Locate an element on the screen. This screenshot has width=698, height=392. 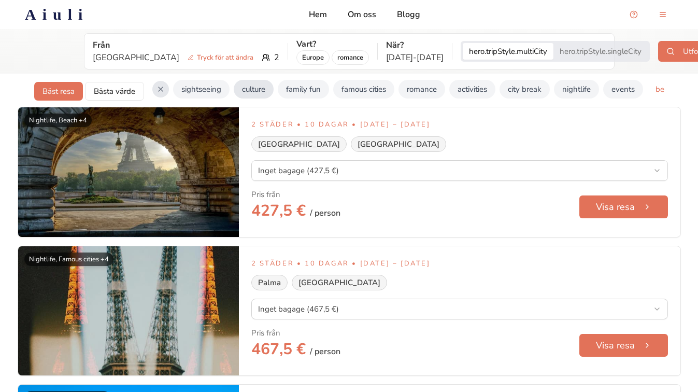
button: romance is located at coordinates (422, 89).